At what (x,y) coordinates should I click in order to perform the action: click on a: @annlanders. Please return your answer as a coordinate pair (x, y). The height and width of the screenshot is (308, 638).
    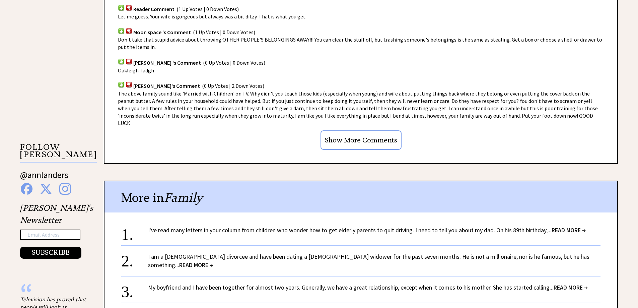
    Looking at the image, I should click on (44, 178).